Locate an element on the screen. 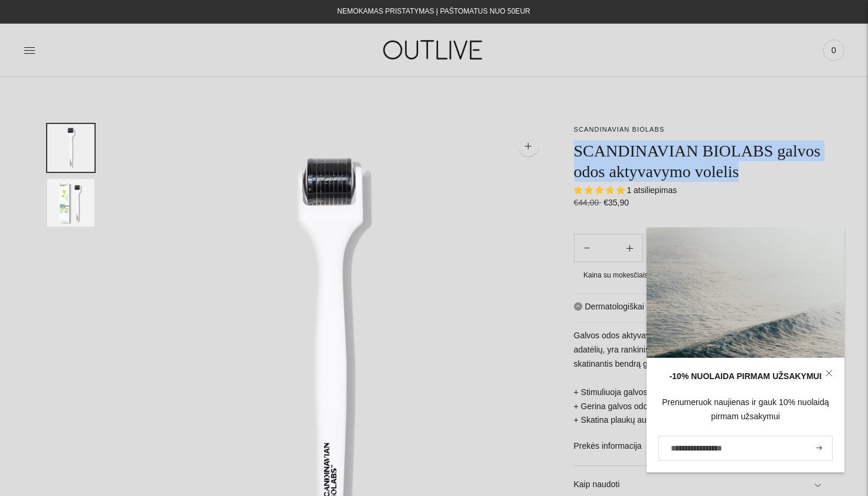 The height and width of the screenshot is (496, 868). span: 0 is located at coordinates (833, 51).